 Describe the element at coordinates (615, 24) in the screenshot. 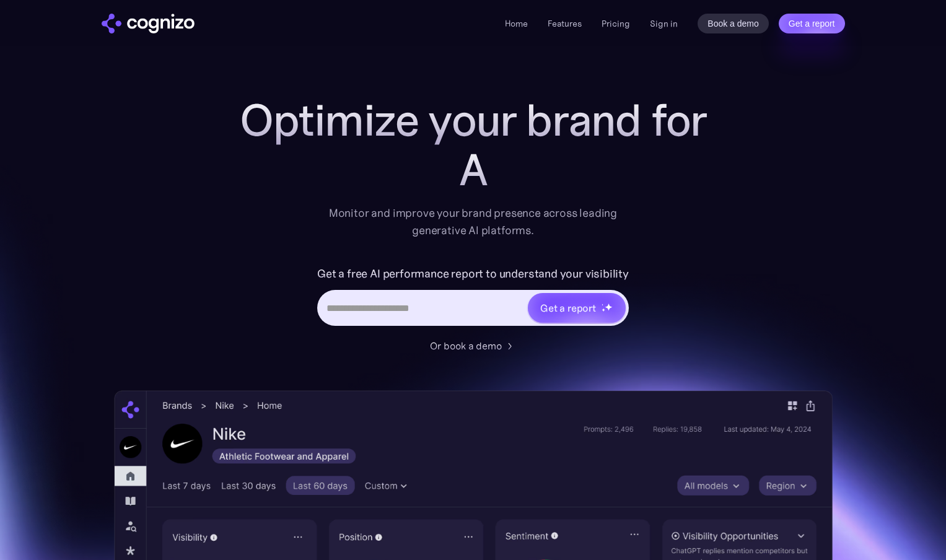

I see `a: Pricing` at that location.